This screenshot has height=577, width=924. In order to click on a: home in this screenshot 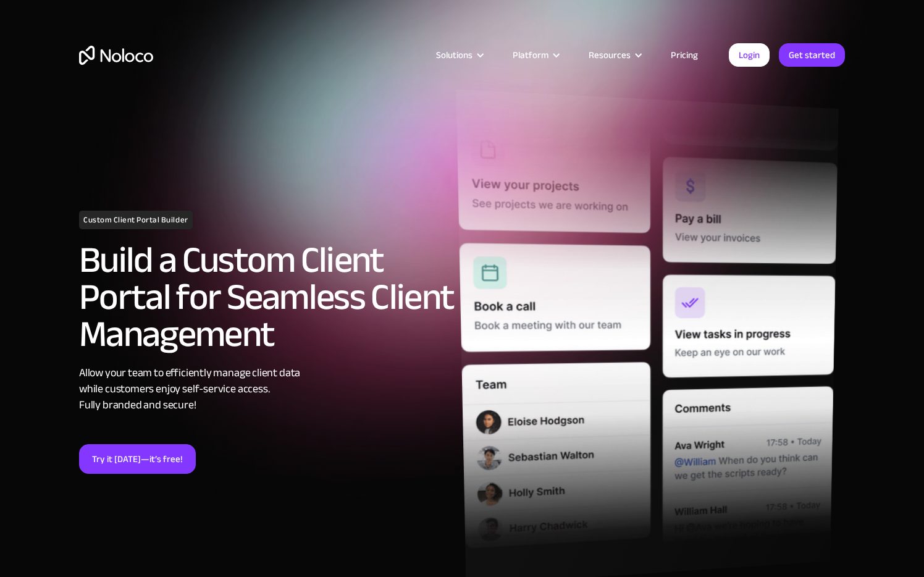, I will do `click(116, 55)`.